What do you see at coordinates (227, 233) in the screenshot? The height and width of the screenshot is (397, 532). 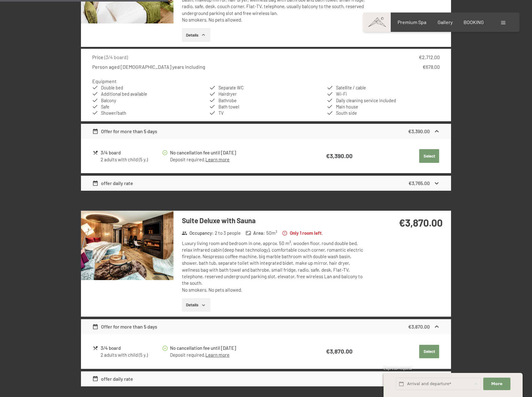 I see `span: 2 to 3 people` at bounding box center [227, 233].